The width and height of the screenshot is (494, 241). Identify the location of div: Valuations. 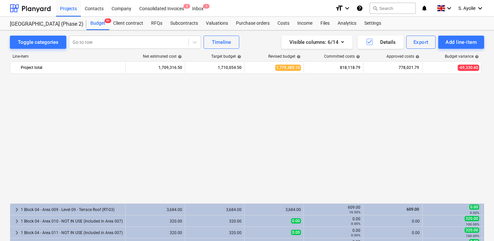
(217, 23).